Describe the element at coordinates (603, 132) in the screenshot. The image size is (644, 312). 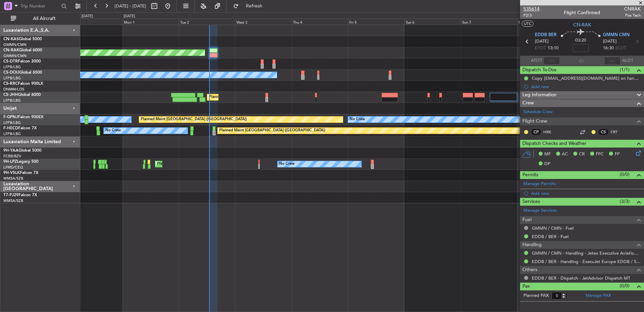
I see `div: CS` at that location.